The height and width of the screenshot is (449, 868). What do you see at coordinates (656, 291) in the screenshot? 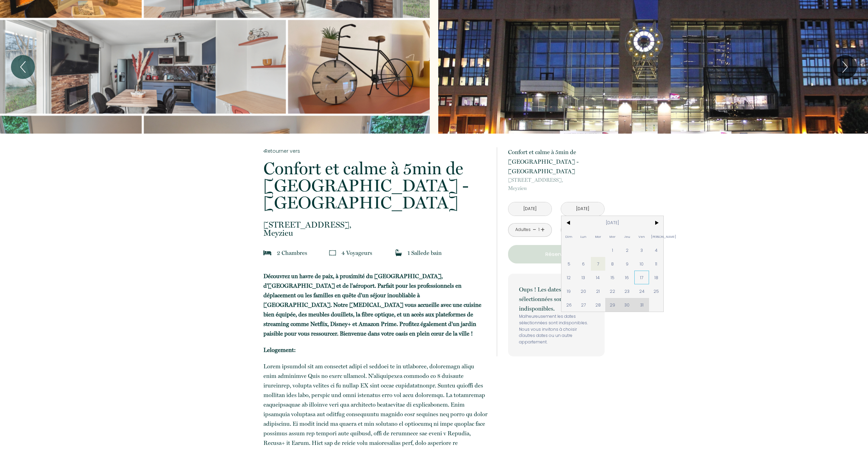
I see `span: 25` at bounding box center [656, 291].